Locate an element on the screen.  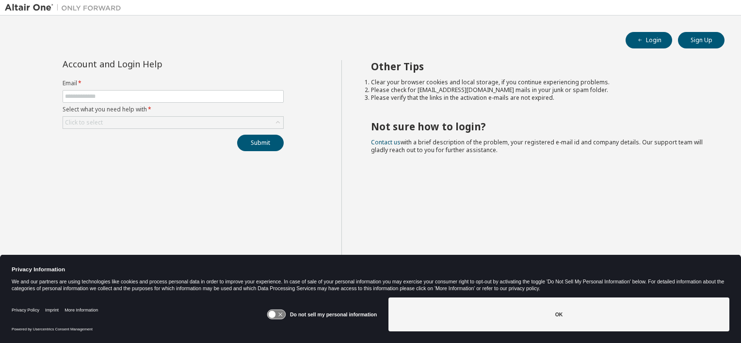
h2: Not sure how to login? is located at coordinates (539, 127).